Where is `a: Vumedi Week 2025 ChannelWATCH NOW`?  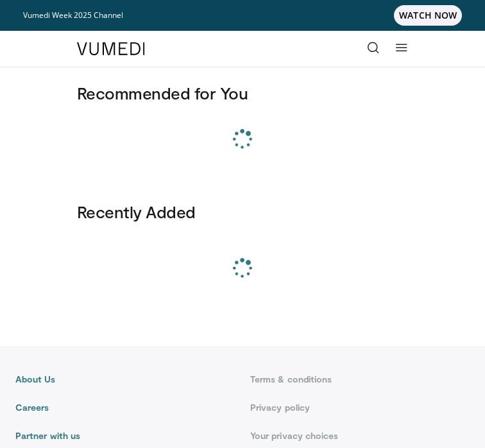
a: Vumedi Week 2025 ChannelWATCH NOW is located at coordinates (242, 15).